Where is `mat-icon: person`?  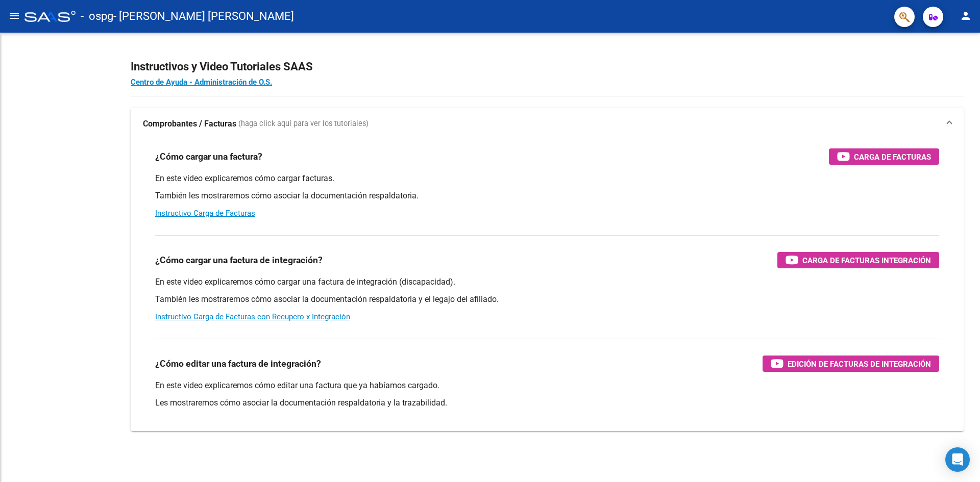 mat-icon: person is located at coordinates (966, 16).